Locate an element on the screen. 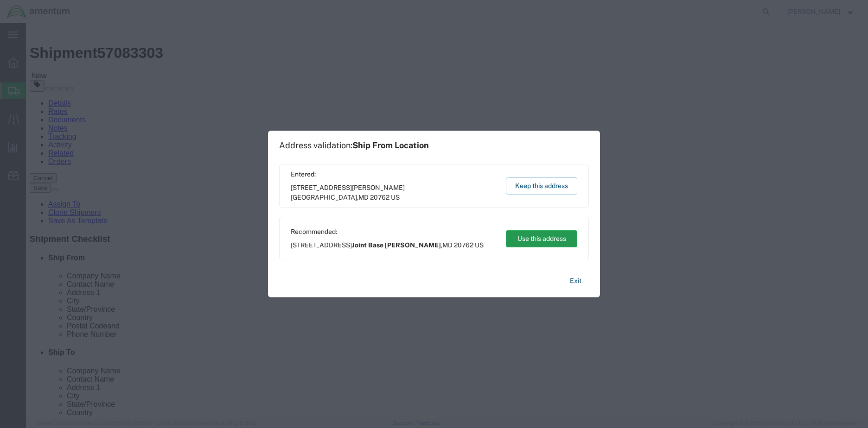  span: Recommended: is located at coordinates (387, 232).